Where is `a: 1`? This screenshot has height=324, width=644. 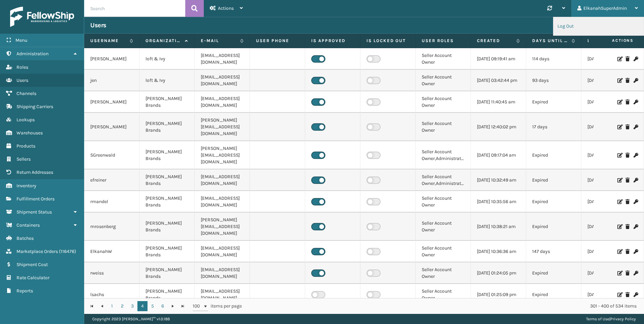 a: 1 is located at coordinates (112, 306).